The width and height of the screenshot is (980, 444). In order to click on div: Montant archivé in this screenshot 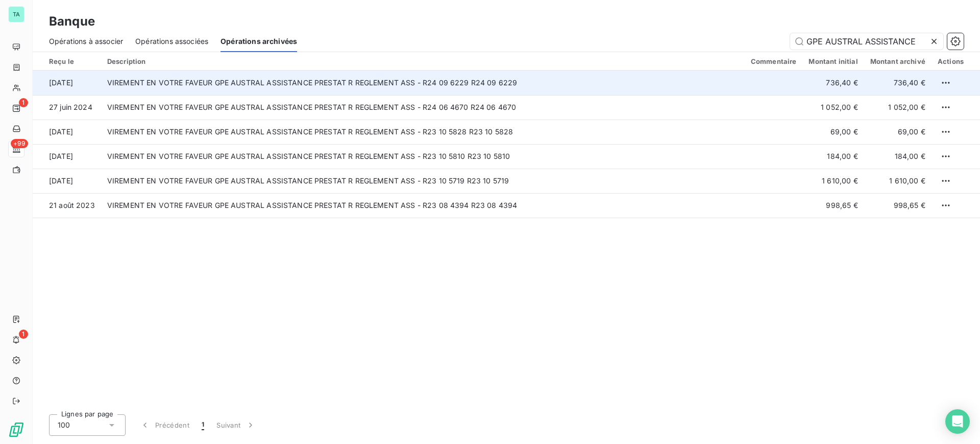, I will do `click(898, 62)`.